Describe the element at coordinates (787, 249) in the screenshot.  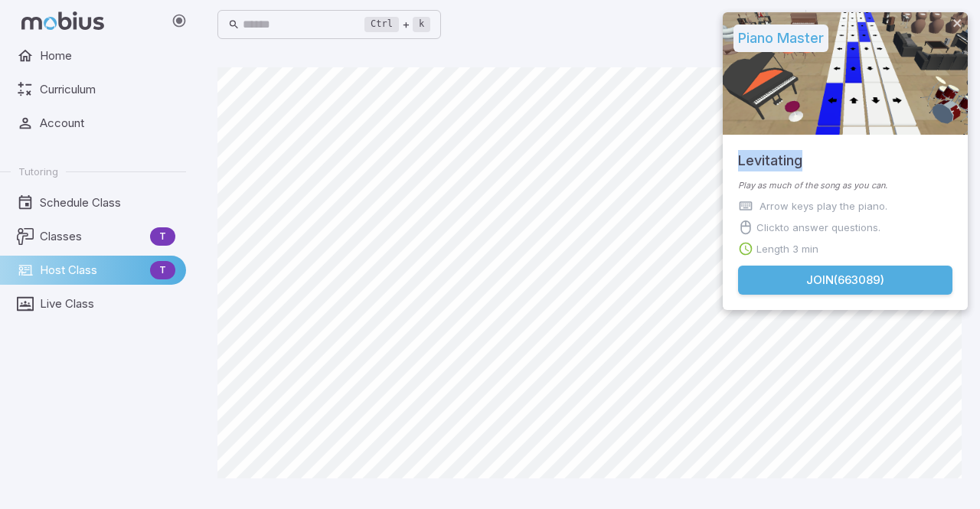
I see `p: Length 3 min` at that location.